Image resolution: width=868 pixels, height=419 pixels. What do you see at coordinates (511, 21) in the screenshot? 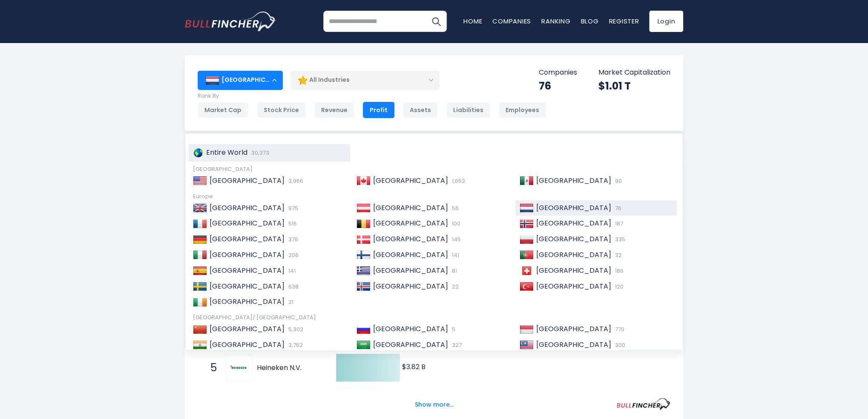
I see `a: Companies` at bounding box center [511, 21].